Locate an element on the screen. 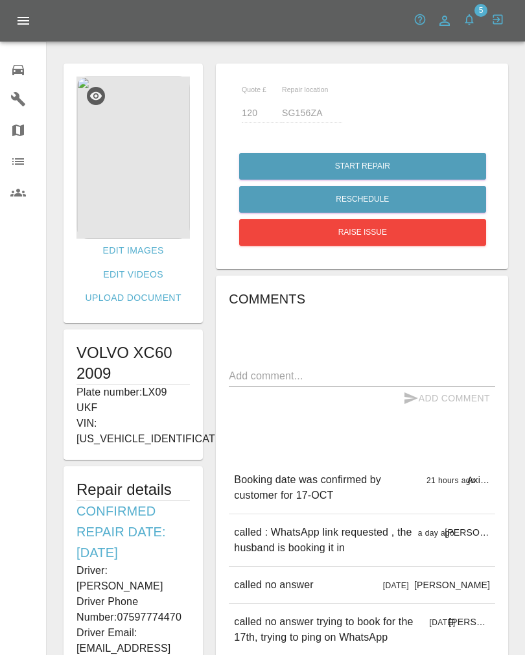 This screenshot has width=525, height=655. p: called : WhatsApp link requested , the husband is booking it in is located at coordinates (323, 540).